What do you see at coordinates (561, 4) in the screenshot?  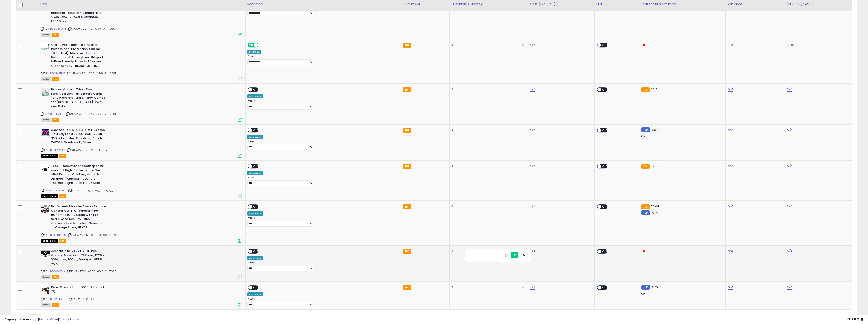 I see `div: Cost (Exc. VAT)` at bounding box center [561, 4].